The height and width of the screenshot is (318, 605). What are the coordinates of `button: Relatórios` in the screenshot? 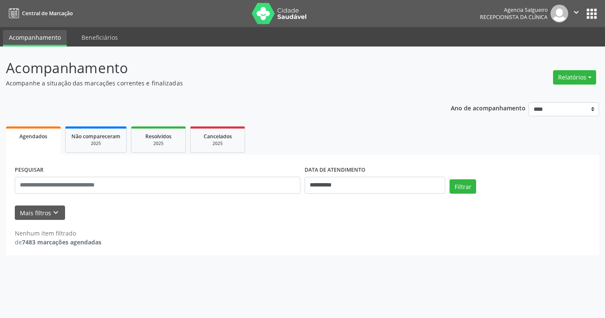 It's located at (575, 77).